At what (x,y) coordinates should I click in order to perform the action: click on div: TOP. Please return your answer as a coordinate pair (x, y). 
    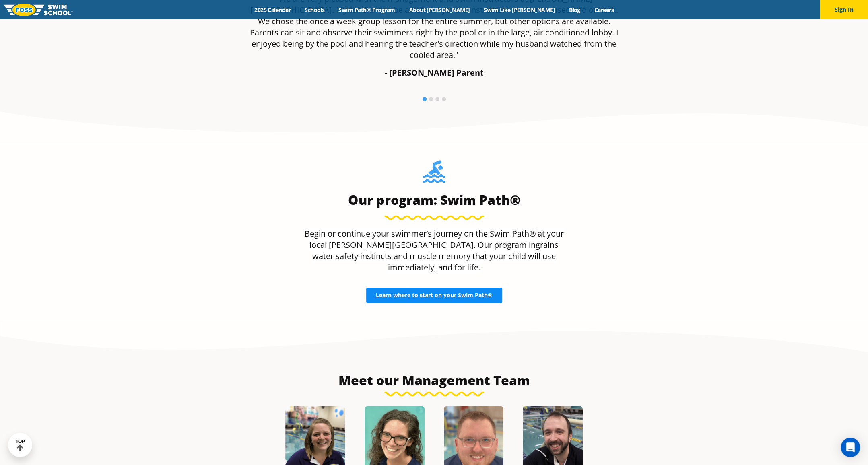
    Looking at the image, I should click on (20, 445).